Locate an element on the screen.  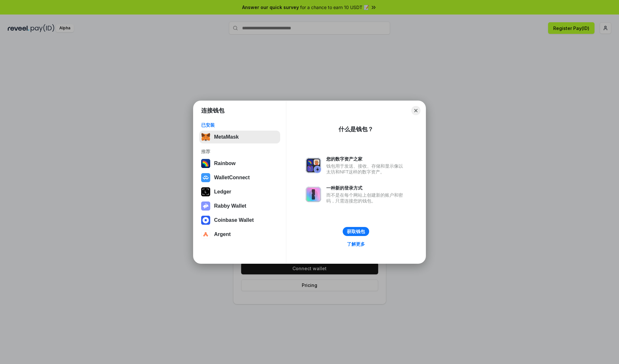
div: Ledger is located at coordinates (222, 192).